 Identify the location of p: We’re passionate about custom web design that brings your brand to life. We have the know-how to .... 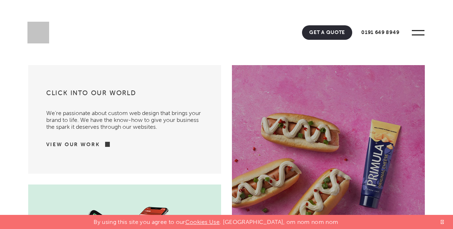
(125, 116).